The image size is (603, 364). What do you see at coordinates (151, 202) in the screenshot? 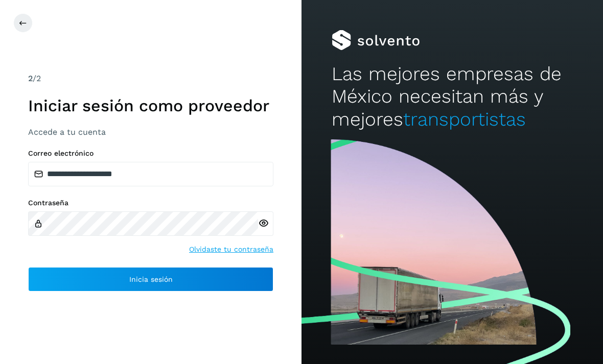
I see `label: Contraseña` at bounding box center [151, 202].